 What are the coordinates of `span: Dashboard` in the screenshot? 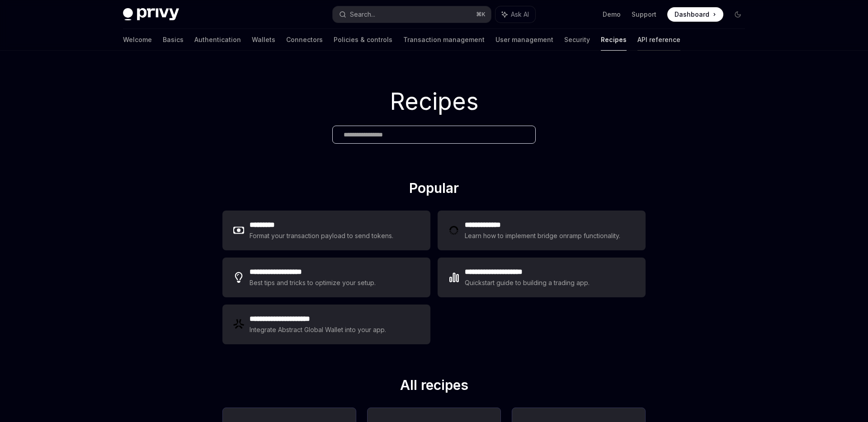 It's located at (692, 14).